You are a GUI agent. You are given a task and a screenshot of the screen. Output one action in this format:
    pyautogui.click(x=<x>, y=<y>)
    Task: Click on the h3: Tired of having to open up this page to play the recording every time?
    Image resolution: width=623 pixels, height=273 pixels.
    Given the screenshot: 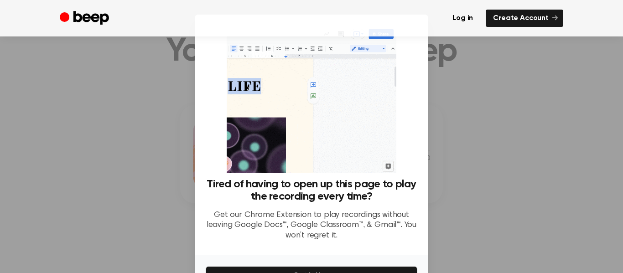 What is the action you would take?
    pyautogui.click(x=311, y=191)
    